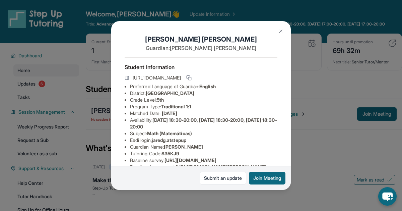  What do you see at coordinates (223, 178) in the screenshot?
I see `a: Submit an update` at bounding box center [223, 178].